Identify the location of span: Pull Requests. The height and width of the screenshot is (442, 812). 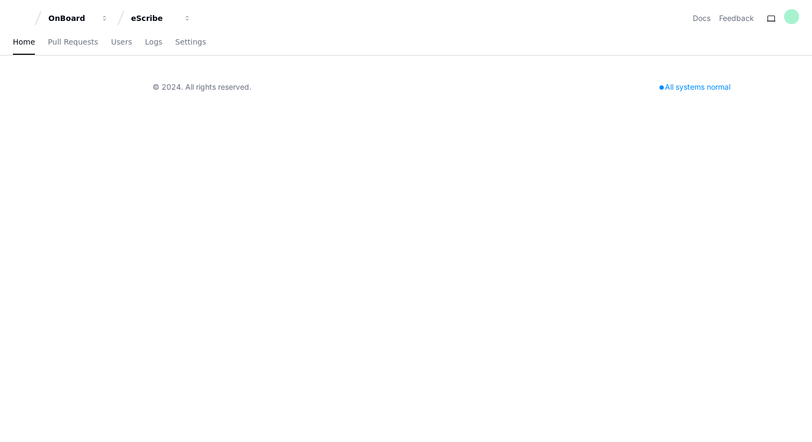
(73, 42).